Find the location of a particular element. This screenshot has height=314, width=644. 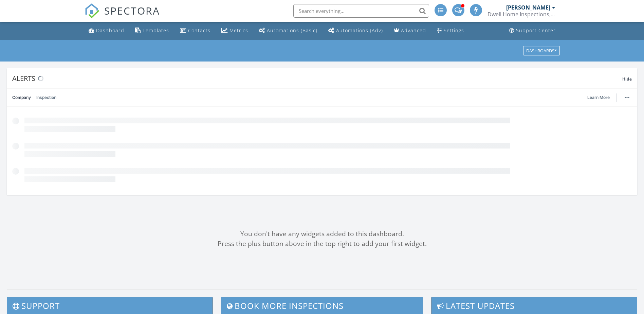

h3: Support is located at coordinates (110, 306).